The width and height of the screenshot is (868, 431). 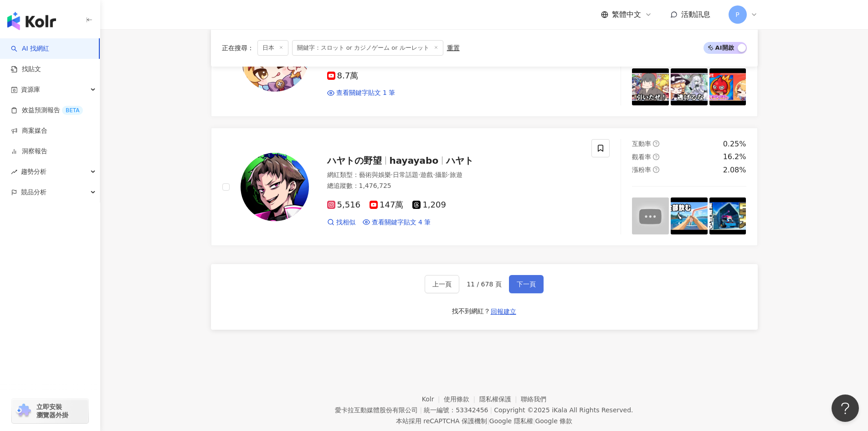 What do you see at coordinates (31, 90) in the screenshot?
I see `span: 資源庫` at bounding box center [31, 90].